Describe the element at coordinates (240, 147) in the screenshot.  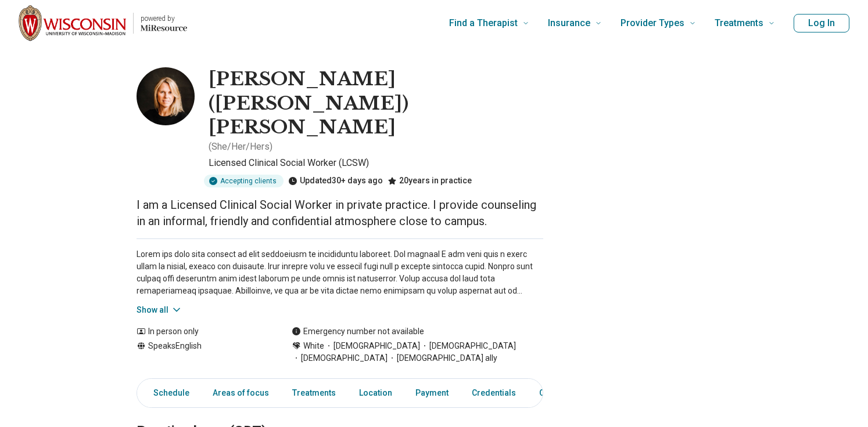
I see `p: ( She/Her/Hers )` at that location.